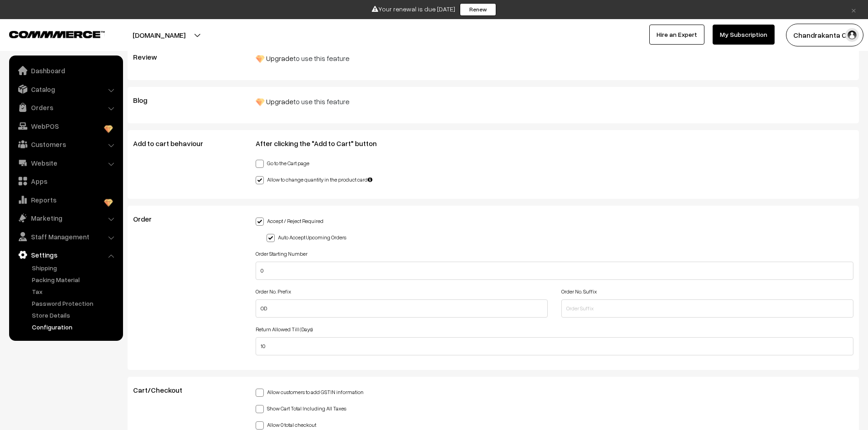 The height and width of the screenshot is (430, 868). I want to click on a: Password Protection, so click(74, 303).